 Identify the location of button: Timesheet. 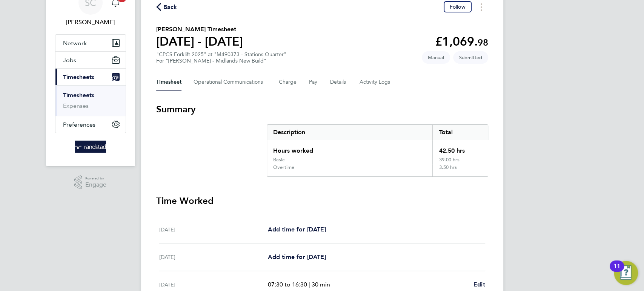
(169, 82).